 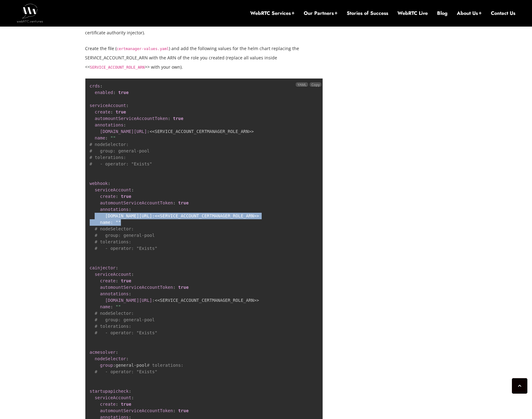 I want to click on span: cainjector, so click(x=103, y=267).